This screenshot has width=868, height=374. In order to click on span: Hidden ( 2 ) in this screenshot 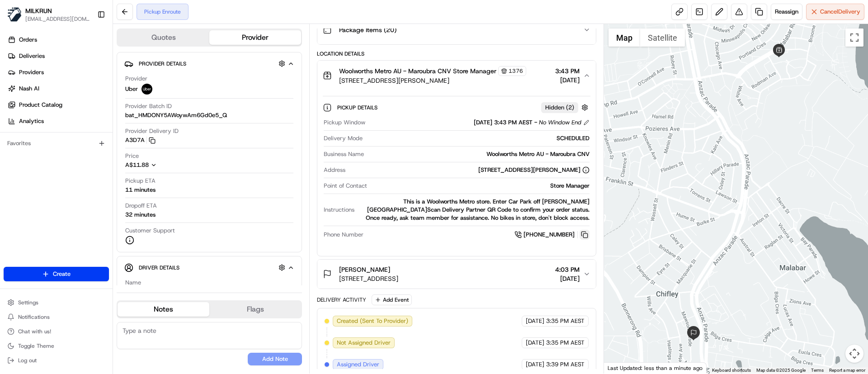, I will do `click(559, 108)`.